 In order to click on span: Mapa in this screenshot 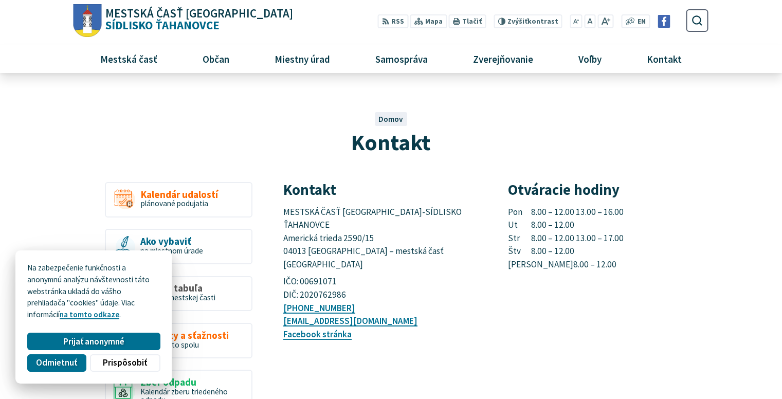, I will do `click(434, 22)`.